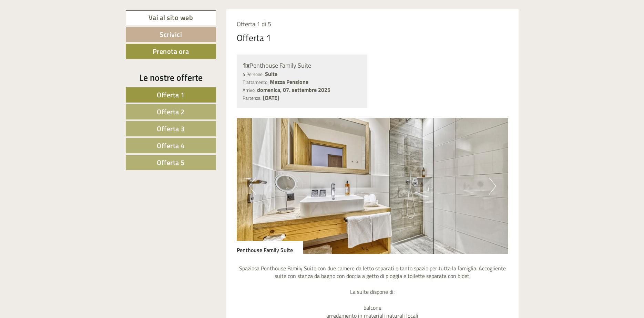  What do you see at coordinates (246, 65) in the screenshot?
I see `b: 1x` at bounding box center [246, 65].